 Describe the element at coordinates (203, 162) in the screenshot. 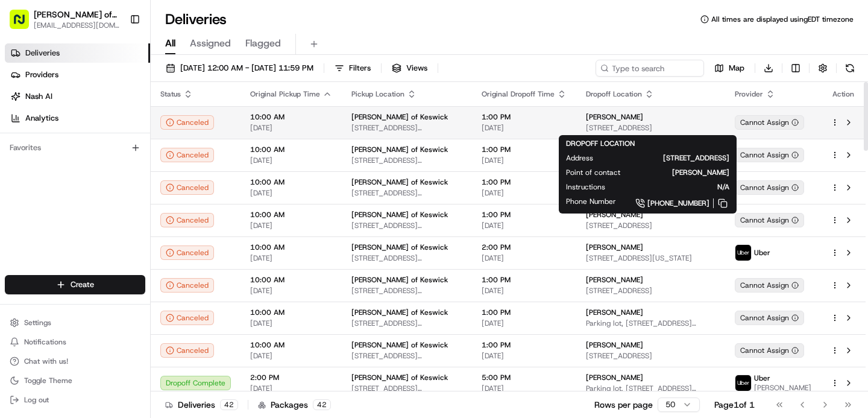

I see `button: See all` at that location.